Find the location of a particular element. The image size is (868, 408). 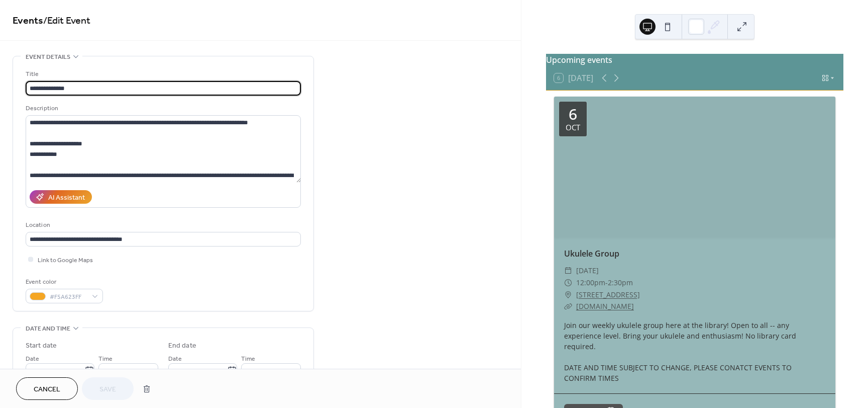

button: AI Assistant is located at coordinates (61, 196).